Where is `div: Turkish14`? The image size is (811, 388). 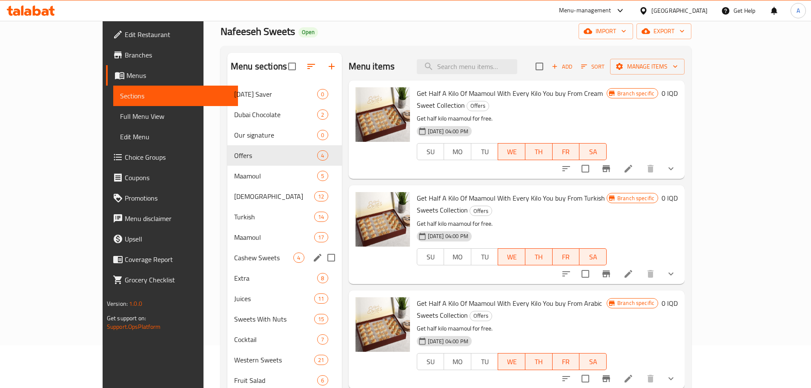 div: Turkish14 is located at coordinates (284, 217).